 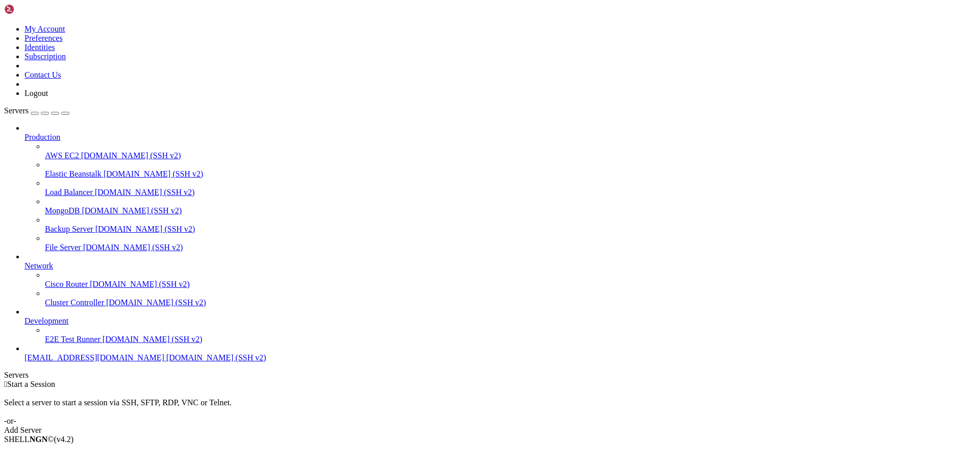 What do you see at coordinates (490, 407) in the screenshot?
I see `div: Select a server to start a session via SSH, SFTP, RDP, VNC or Telnet. -or-` at bounding box center [490, 407].